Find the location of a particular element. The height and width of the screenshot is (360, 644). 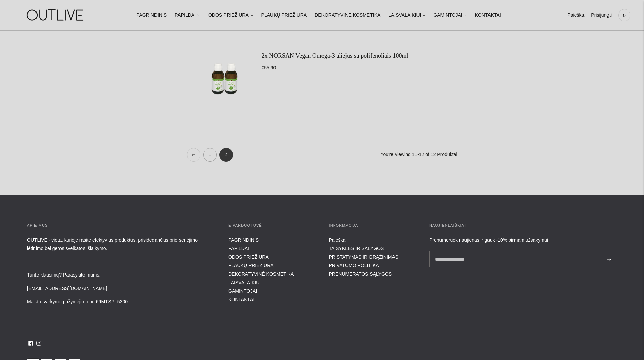

a: Prisijungti is located at coordinates (601, 15).